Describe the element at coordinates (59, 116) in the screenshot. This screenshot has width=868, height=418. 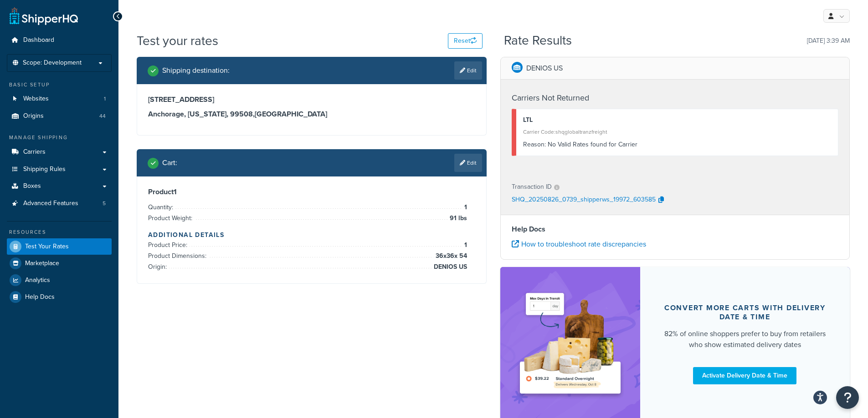
I see `a: Origins44` at that location.